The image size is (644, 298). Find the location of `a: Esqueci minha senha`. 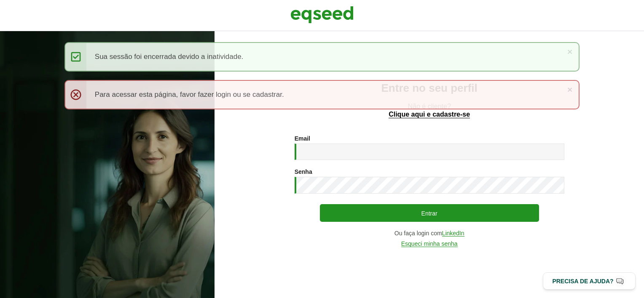

a: Esqueci minha senha is located at coordinates (429, 244).